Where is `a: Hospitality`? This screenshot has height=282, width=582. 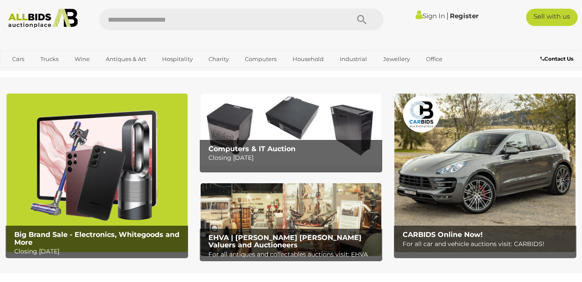 a: Hospitality is located at coordinates (177, 59).